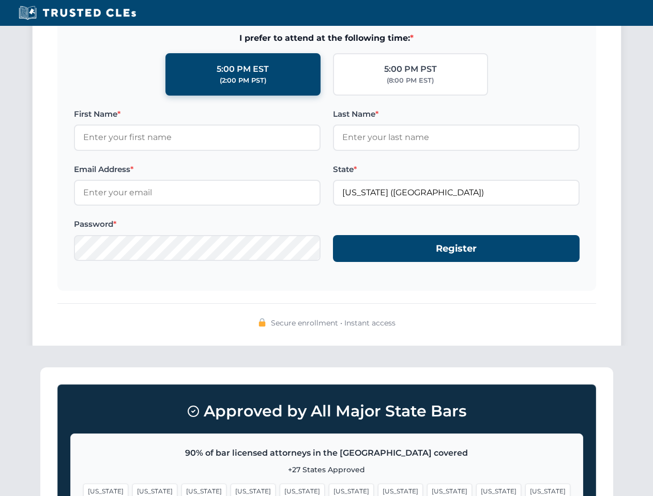 The height and width of the screenshot is (496, 653). I want to click on label: Password, so click(197, 224).